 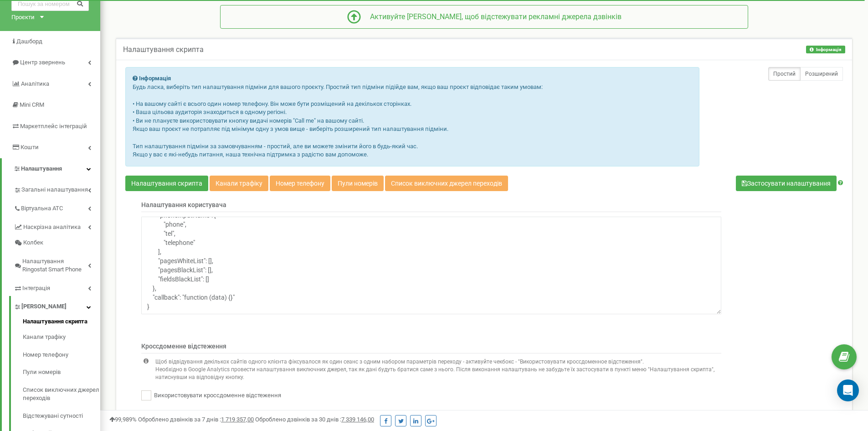 What do you see at coordinates (784, 74) in the screenshot?
I see `button: Простий` at bounding box center [784, 74].